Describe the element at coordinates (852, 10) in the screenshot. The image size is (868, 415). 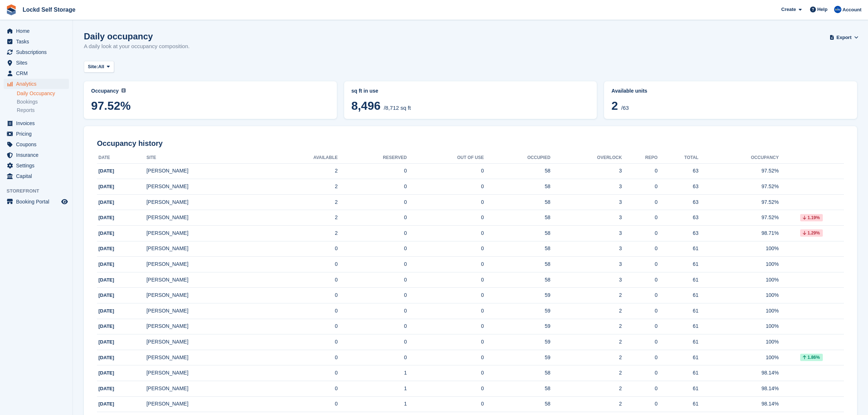
I see `span: Account` at that location.